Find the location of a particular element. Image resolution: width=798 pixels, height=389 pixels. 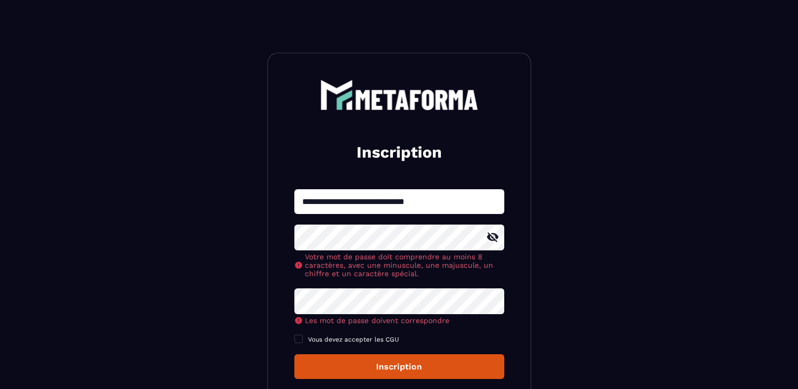

span: Votre mot de passe doit comprendre au moins 8 caractères, avec une minuscule, une majuscule, un c... is located at coordinates (404, 265).